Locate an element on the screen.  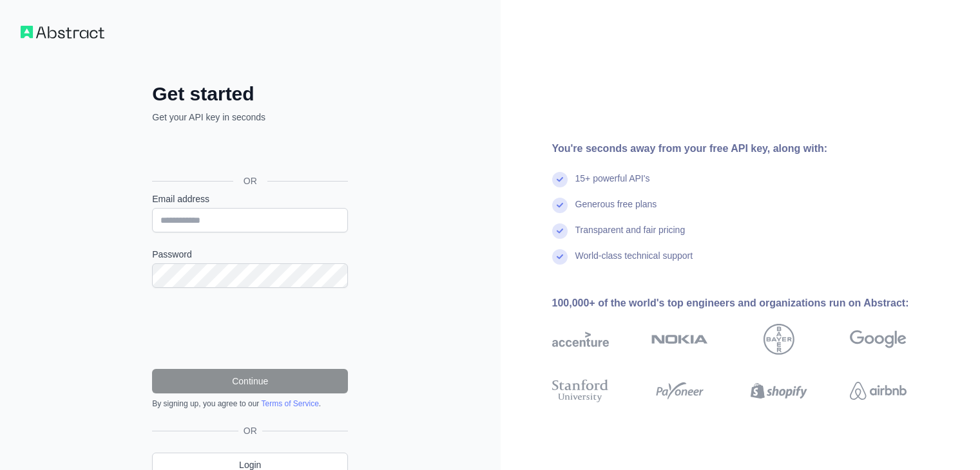
h2: Get started is located at coordinates (250, 94).